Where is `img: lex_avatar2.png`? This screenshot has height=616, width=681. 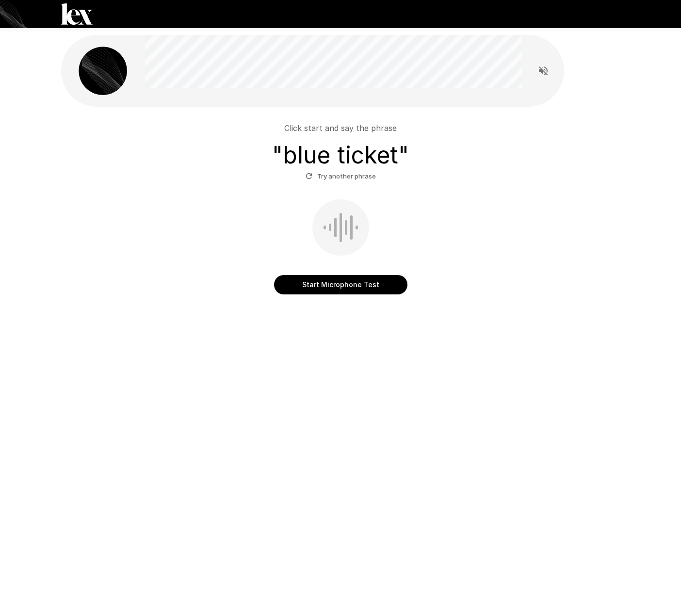
img: lex_avatar2.png is located at coordinates (103, 71).